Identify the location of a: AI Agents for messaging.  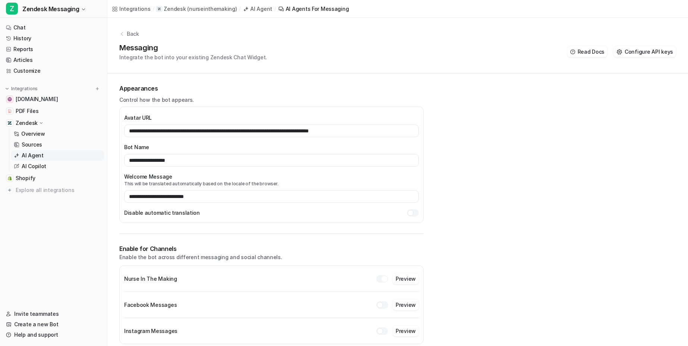
(314, 9).